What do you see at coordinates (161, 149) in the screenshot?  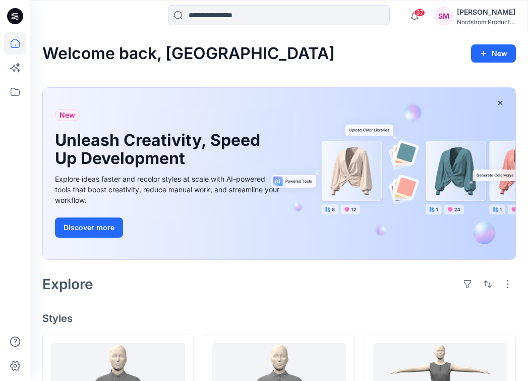 I see `h1: Unleash Creativity, Speed Up Development` at bounding box center [161, 149].